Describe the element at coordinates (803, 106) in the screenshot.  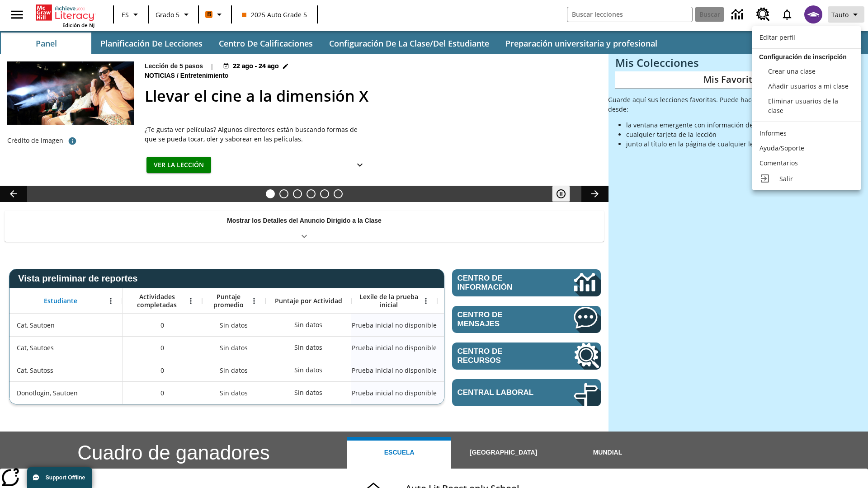
I see `span: Eliminar usuarios de la clase` at that location.